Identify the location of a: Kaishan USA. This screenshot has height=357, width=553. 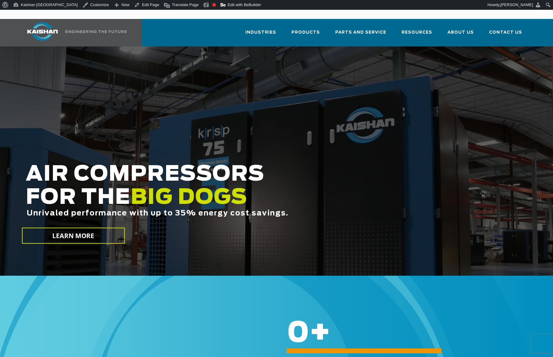
(74, 33).